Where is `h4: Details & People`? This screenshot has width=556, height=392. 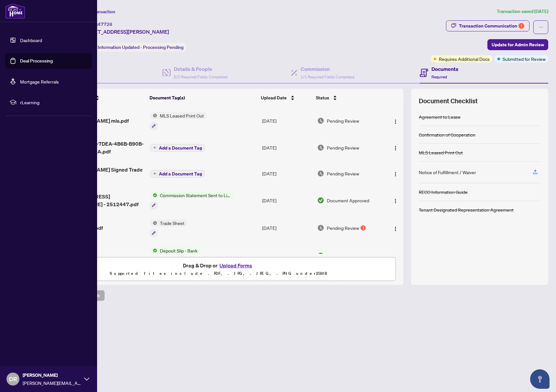 h4: Details & People is located at coordinates (201, 69).